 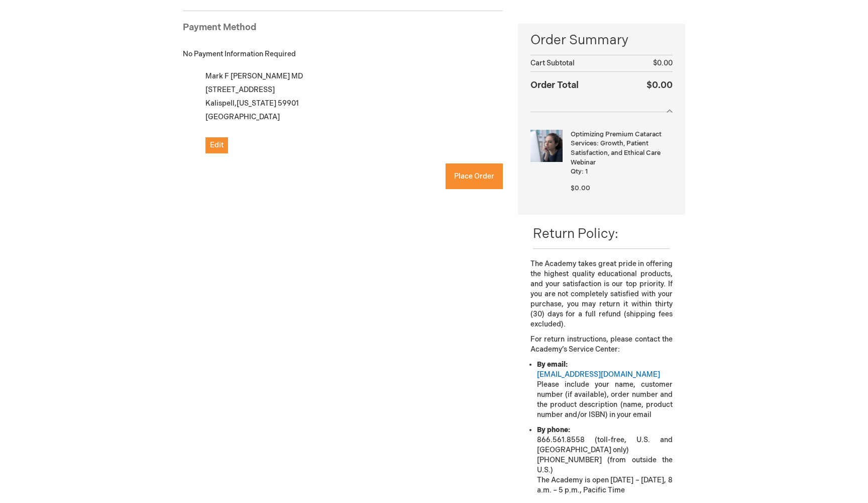 I want to click on strong: By phone:, so click(x=554, y=429).